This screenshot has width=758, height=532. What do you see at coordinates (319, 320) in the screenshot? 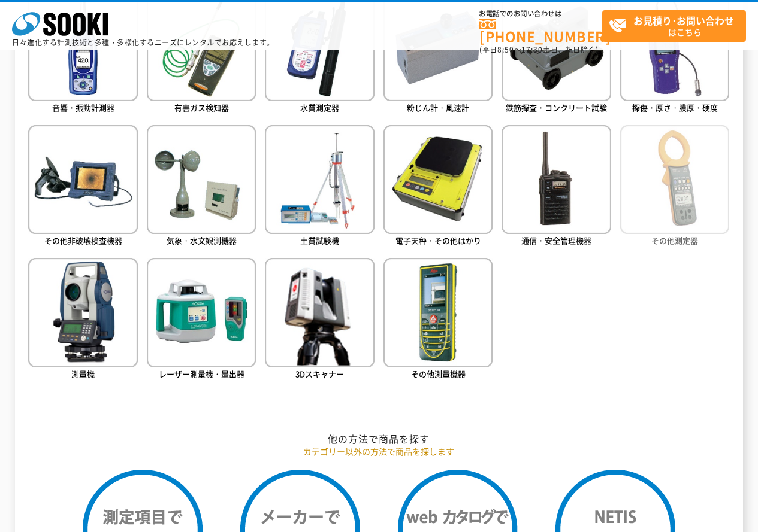
I see `a: 3Dスキャナー` at bounding box center [319, 320].